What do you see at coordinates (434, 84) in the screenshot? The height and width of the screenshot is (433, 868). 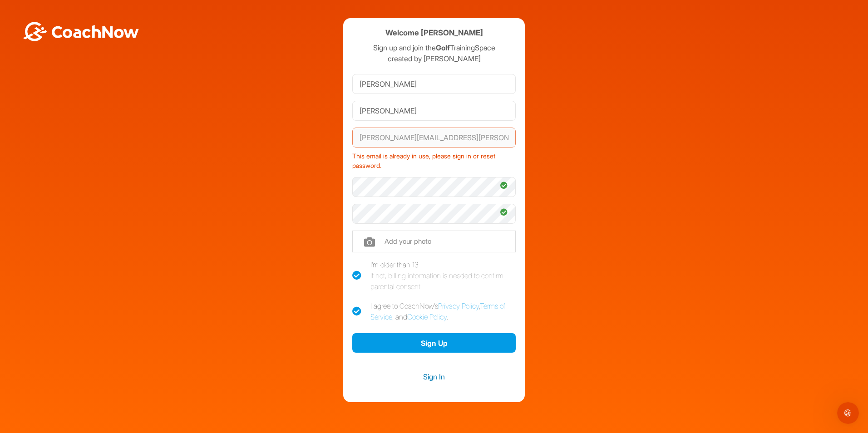 I see `input: First Name` at bounding box center [434, 84].